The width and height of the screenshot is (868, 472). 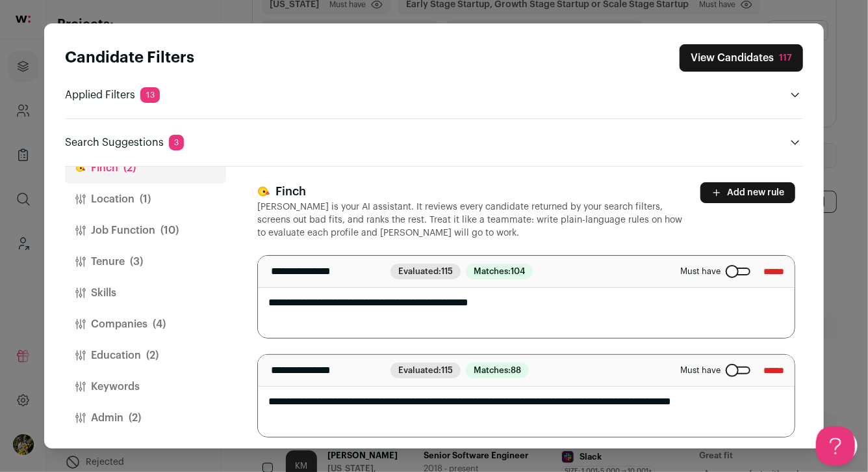 What do you see at coordinates (145, 324) in the screenshot?
I see `button: Companies(4)` at bounding box center [145, 324].